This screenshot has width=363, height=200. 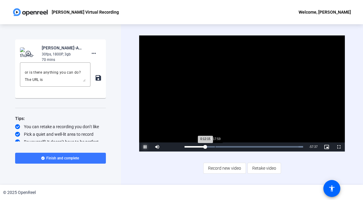 I want to click on div: 70 mins, so click(x=62, y=60).